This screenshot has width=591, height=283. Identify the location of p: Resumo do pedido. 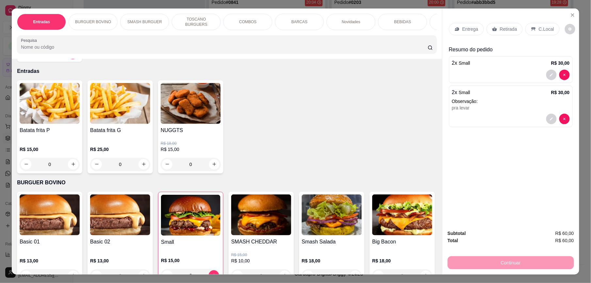
(511, 50).